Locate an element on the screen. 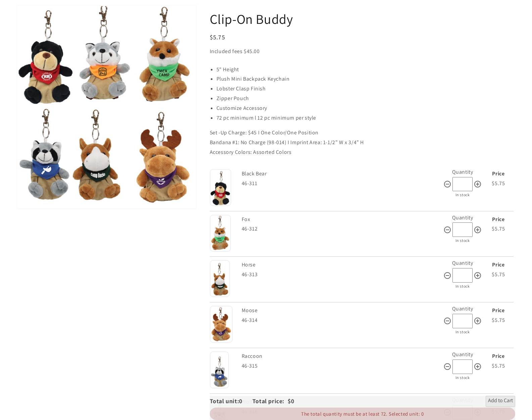 This screenshot has height=420, width=532. li: Zipper Pouch is located at coordinates (366, 98).